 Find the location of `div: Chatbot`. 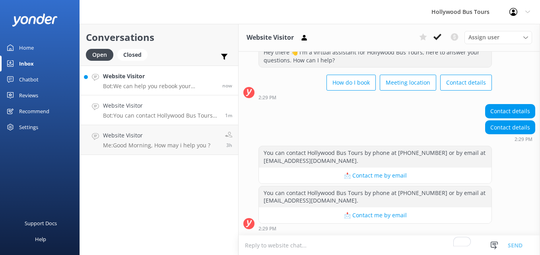

div: Chatbot is located at coordinates (29, 80).